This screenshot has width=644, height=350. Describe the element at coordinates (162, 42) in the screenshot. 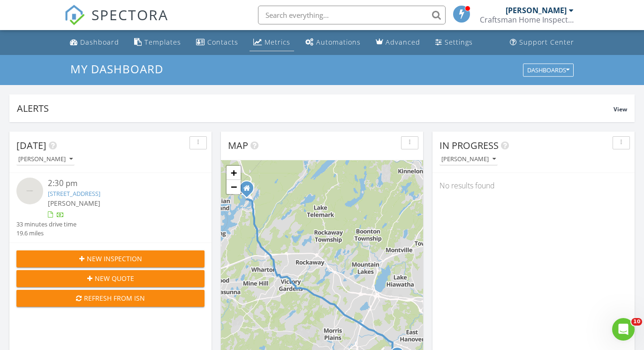

I see `div: Templates` at that location.